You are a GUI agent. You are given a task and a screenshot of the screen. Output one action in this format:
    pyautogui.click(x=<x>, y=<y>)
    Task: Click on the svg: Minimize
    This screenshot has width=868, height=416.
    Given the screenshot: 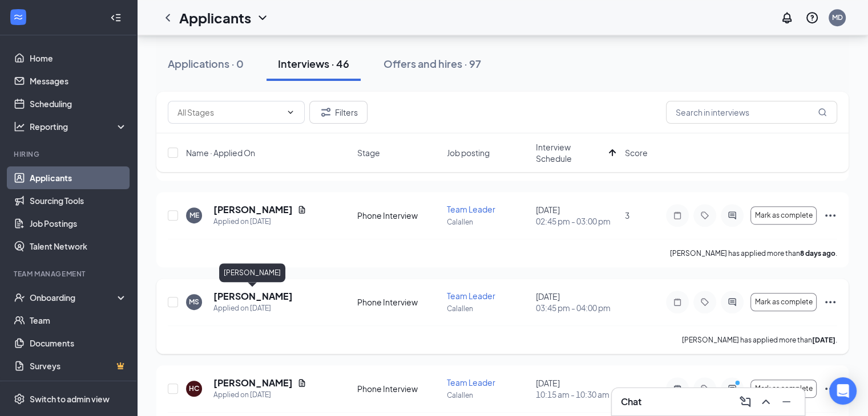 What is the action you would take?
    pyautogui.click(x=787, y=402)
    